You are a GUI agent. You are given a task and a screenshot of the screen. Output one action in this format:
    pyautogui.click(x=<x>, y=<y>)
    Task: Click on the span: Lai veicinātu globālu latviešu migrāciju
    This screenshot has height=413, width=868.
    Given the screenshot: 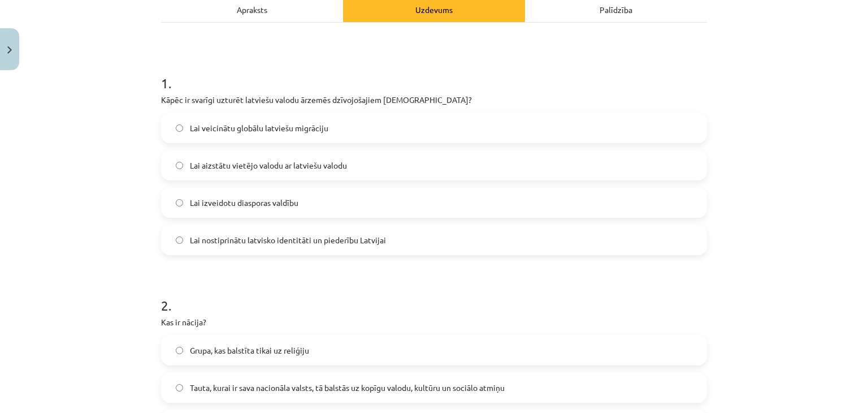 What is the action you would take?
    pyautogui.click(x=258, y=127)
    